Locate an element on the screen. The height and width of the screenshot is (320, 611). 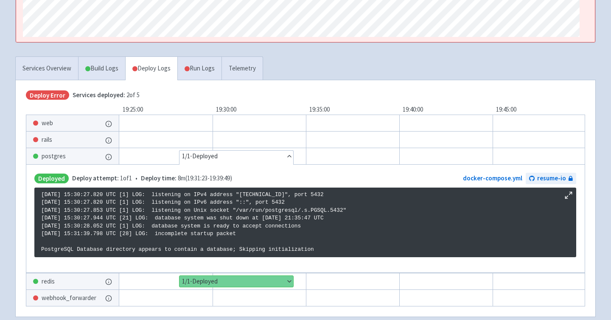
a: Services Overview is located at coordinates (47, 68).